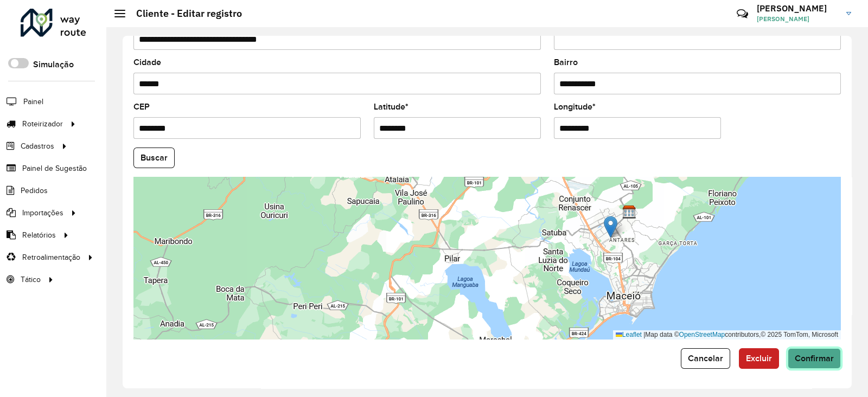 The width and height of the screenshot is (868, 397). What do you see at coordinates (183, 14) in the screenshot?
I see `h2: Cliente - Editar registro` at bounding box center [183, 14].